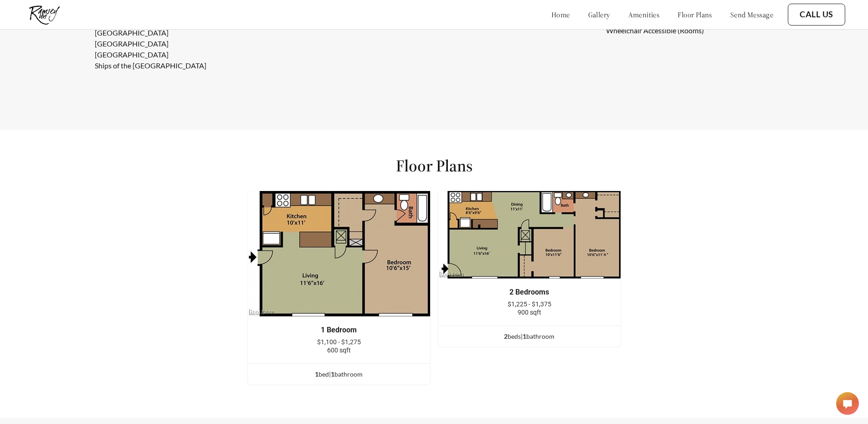 This screenshot has width=868, height=424. I want to click on a: Call Us, so click(816, 15).